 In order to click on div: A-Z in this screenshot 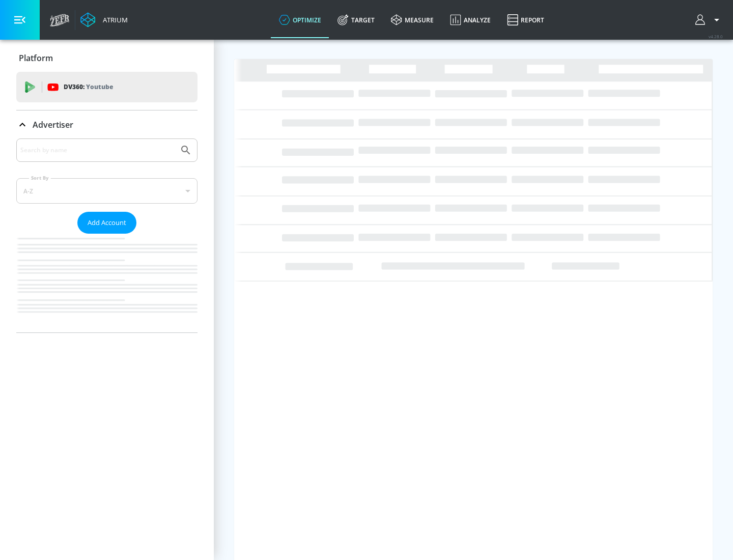, I will do `click(107, 191)`.